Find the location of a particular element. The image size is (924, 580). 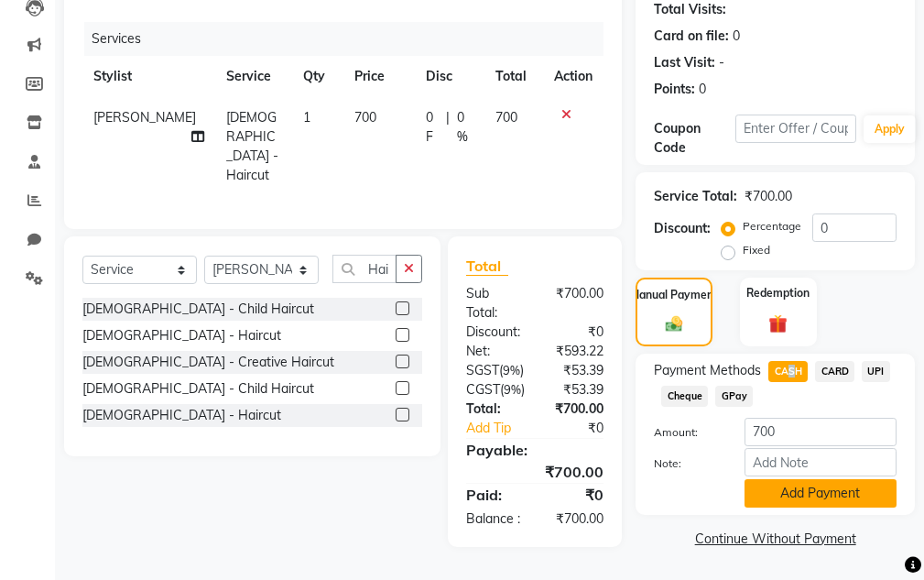

div: Service Total: is located at coordinates (695, 196).